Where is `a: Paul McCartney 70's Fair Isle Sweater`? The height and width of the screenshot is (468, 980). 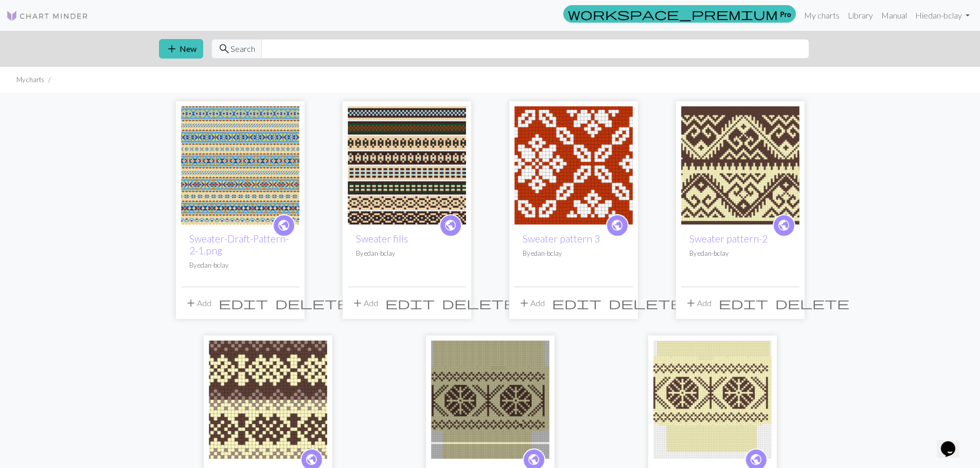
a: Paul McCartney 70's Fair Isle Sweater is located at coordinates (241, 164).